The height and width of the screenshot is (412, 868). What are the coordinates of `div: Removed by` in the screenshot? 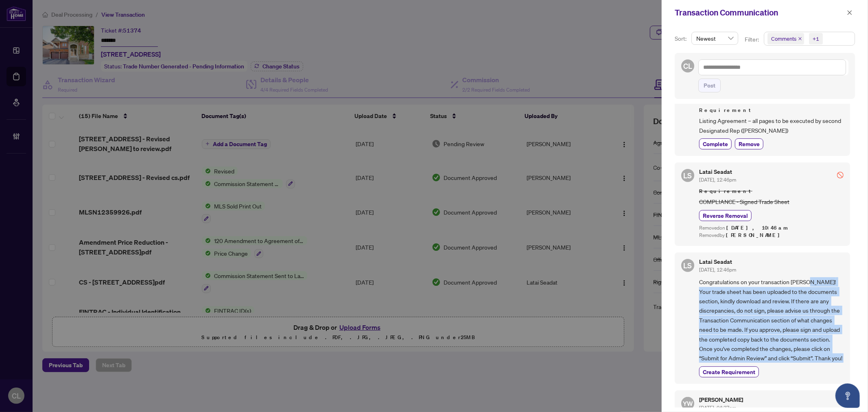 It's located at (772, 235).